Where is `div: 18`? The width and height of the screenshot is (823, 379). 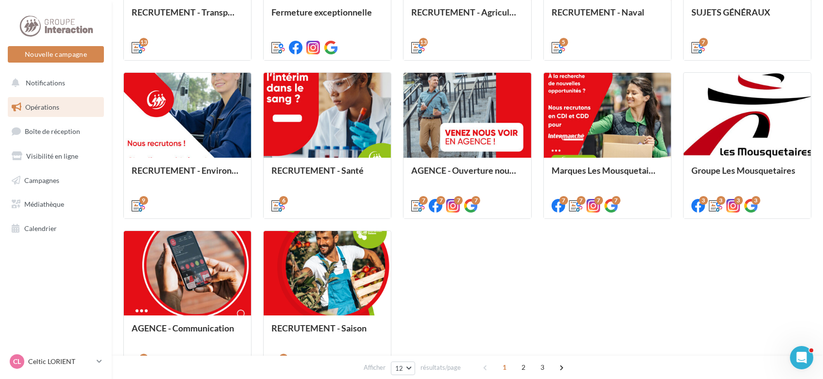 div: 18 is located at coordinates (283, 358).